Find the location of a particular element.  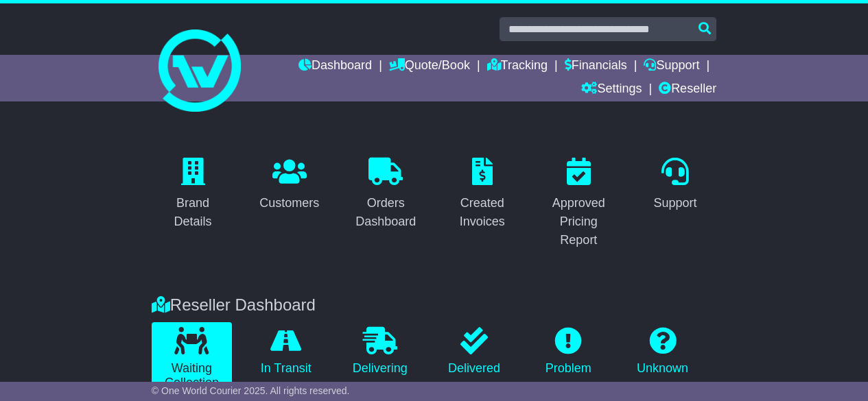

div: Support is located at coordinates (674, 203).